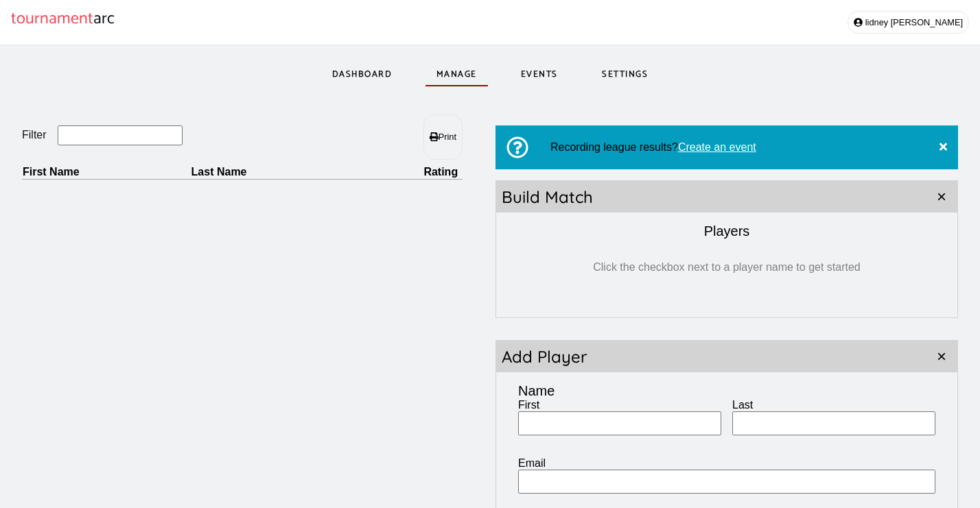  What do you see at coordinates (103, 19) in the screenshot?
I see `span: arc` at bounding box center [103, 19].